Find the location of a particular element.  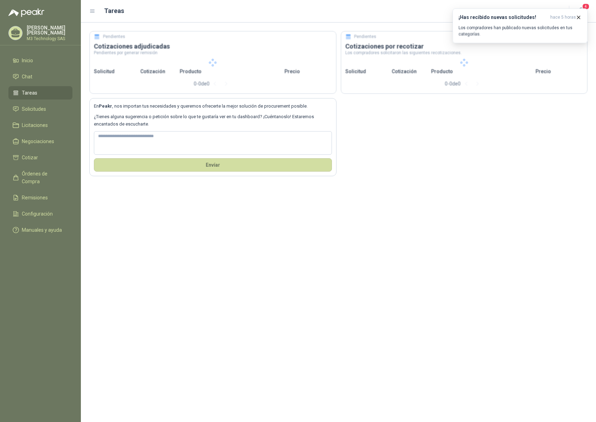

h3: ¡Has recibido nuevas solicitudes! is located at coordinates (503, 17).